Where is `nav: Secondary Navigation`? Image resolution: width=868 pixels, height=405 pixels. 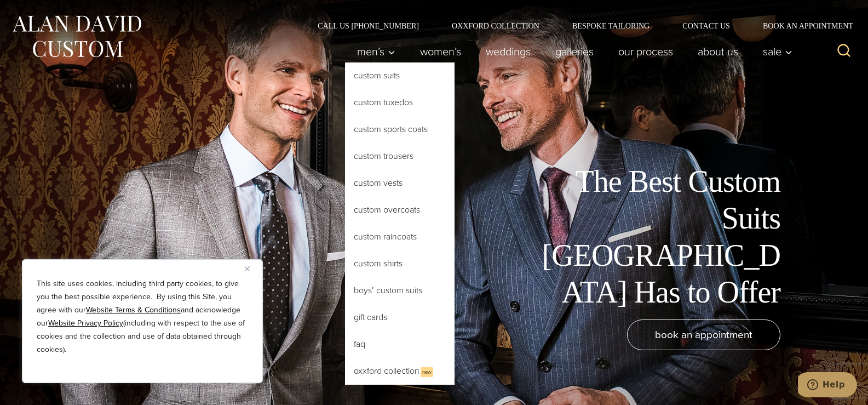
nav: Secondary Navigation is located at coordinates (579, 26).